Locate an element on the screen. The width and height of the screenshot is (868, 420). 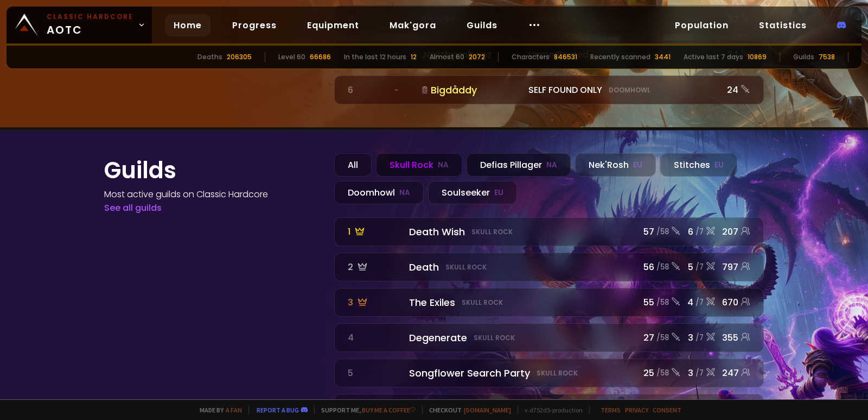
a: 5 Songflower Search PartySkull Rock25 /583/7247 is located at coordinates (549, 373).